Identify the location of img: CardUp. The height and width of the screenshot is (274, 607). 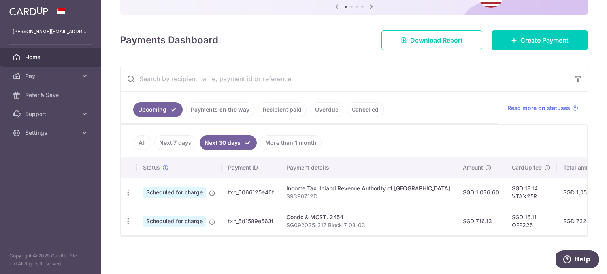
(29, 11).